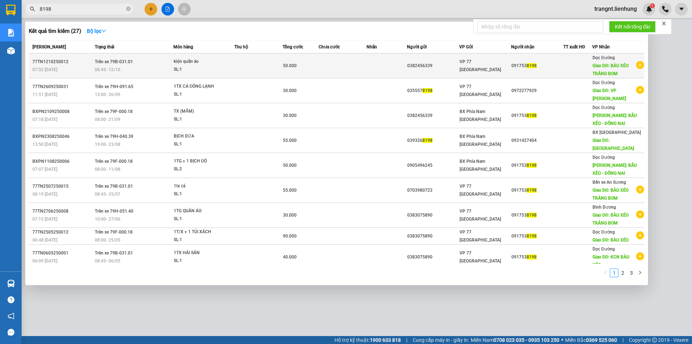  What do you see at coordinates (610, 182) in the screenshot?
I see `span: Bến xe An Sương` at bounding box center [610, 182].